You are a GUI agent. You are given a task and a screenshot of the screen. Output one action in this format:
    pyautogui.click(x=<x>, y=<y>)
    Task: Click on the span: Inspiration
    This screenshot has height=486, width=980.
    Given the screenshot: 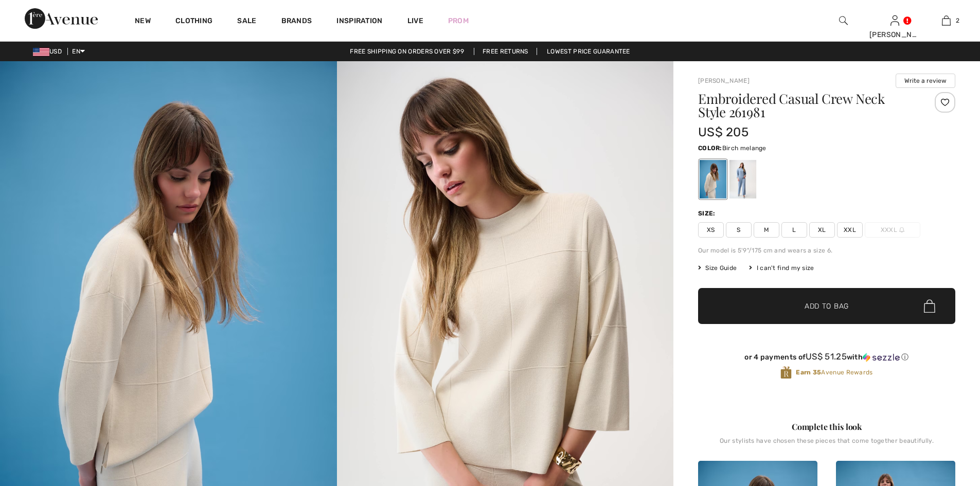 What is the action you would take?
    pyautogui.click(x=359, y=22)
    